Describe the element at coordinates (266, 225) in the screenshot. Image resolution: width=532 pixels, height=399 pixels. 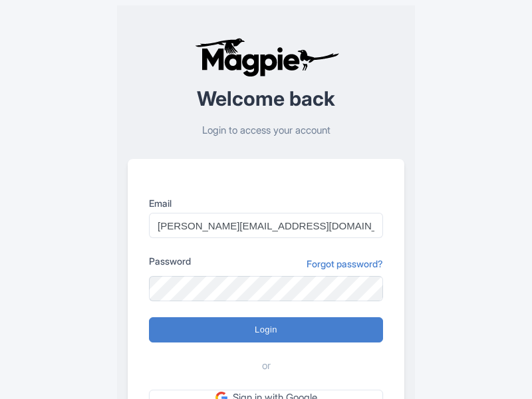
I see `input: you@example.com` at that location.